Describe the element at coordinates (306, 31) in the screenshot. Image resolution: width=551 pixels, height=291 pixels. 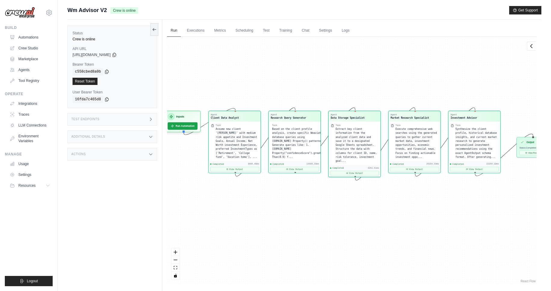
I see `a: Chat` at that location.